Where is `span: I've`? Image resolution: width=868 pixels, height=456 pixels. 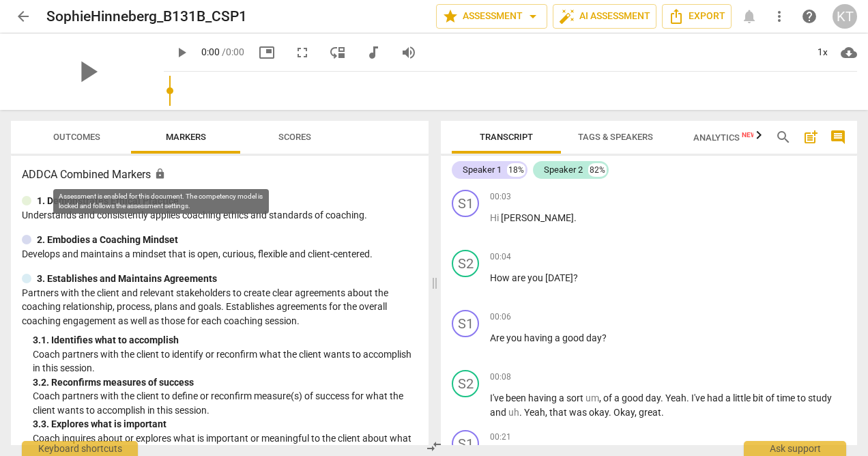
span: I've is located at coordinates (497, 398).